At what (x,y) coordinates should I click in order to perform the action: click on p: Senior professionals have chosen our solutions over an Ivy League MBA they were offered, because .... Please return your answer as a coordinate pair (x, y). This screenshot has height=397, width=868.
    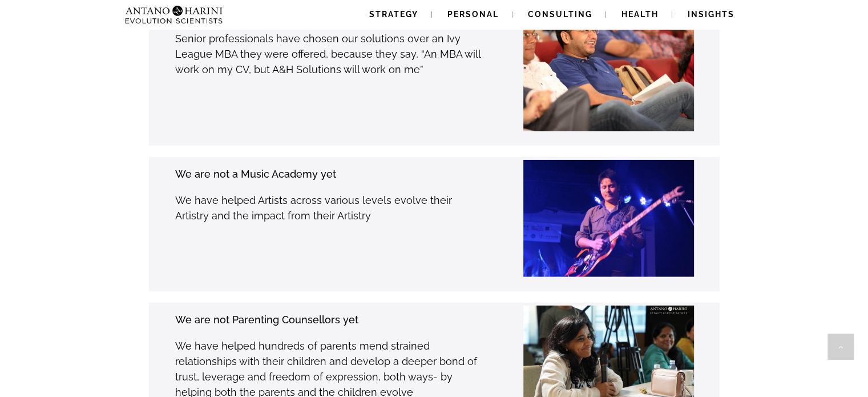
    Looking at the image, I should click on (331, 54).